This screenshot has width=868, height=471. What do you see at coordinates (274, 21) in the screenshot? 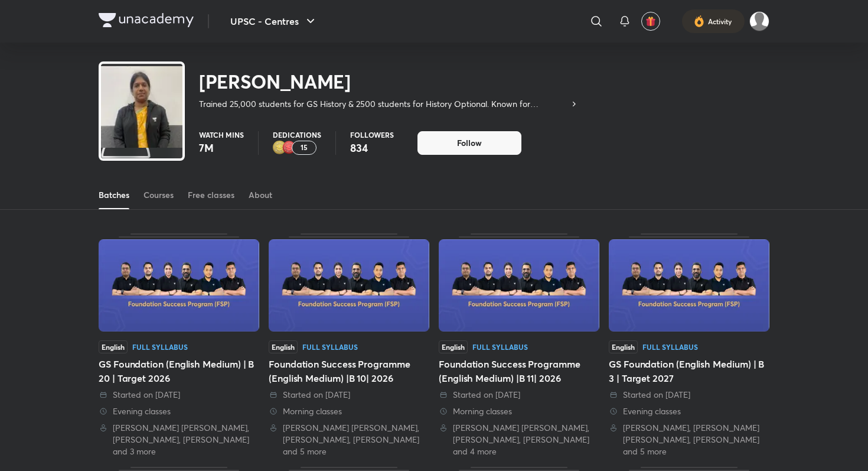
I see `button: UPSC - Centres` at bounding box center [274, 21].